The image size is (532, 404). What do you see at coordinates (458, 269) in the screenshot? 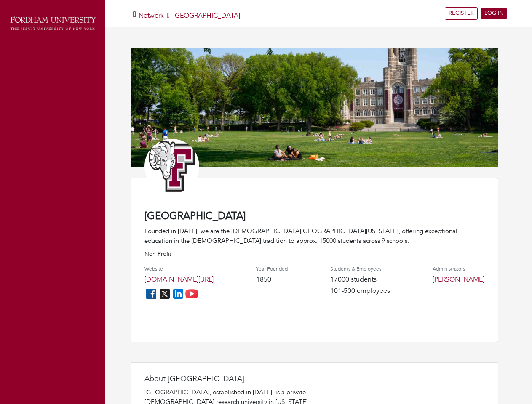
I see `h4: Administrators` at bounding box center [458, 269].